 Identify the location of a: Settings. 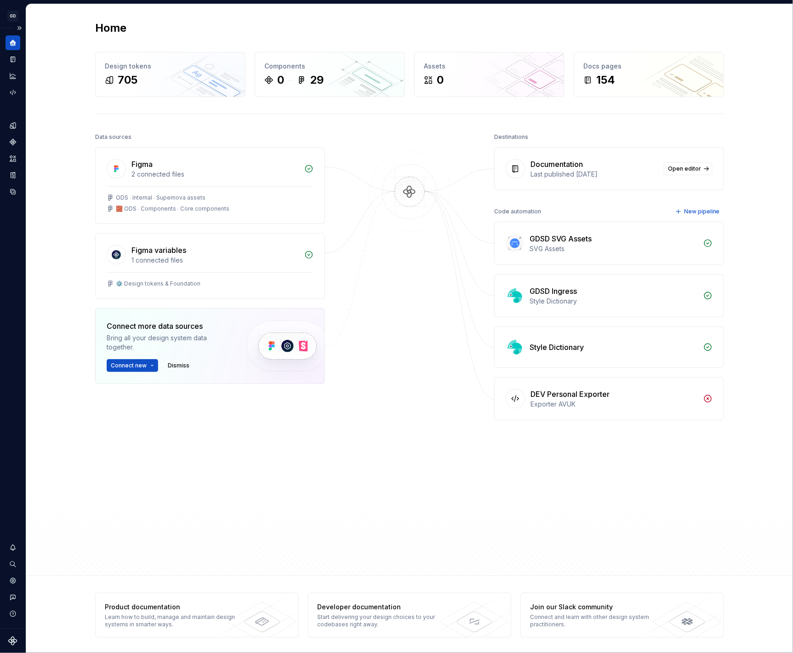
(13, 581).